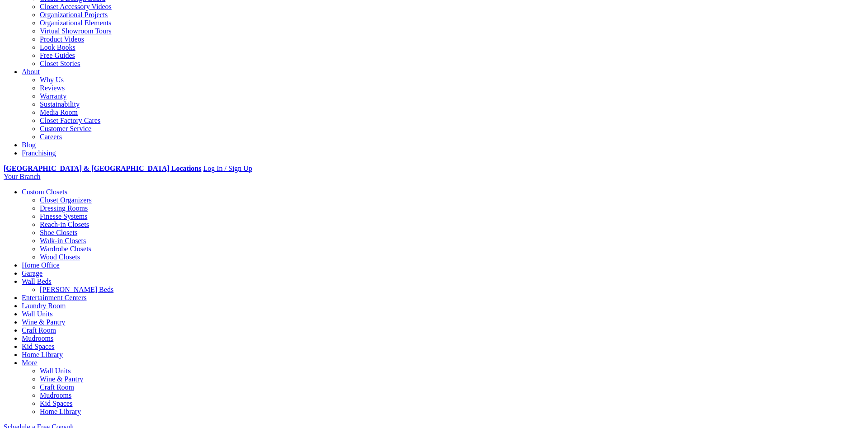 The image size is (868, 428). What do you see at coordinates (32, 273) in the screenshot?
I see `a: Garage` at bounding box center [32, 273].